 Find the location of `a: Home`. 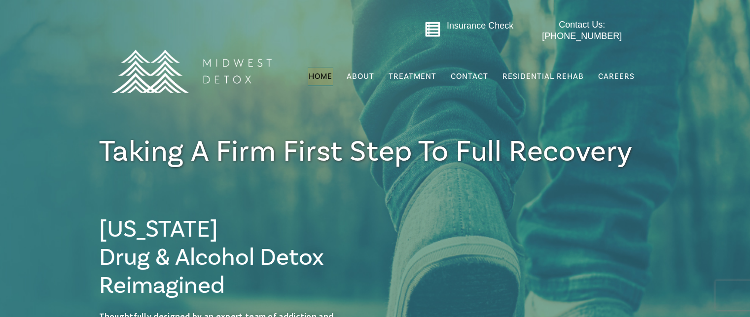

a: Home is located at coordinates (320, 76).